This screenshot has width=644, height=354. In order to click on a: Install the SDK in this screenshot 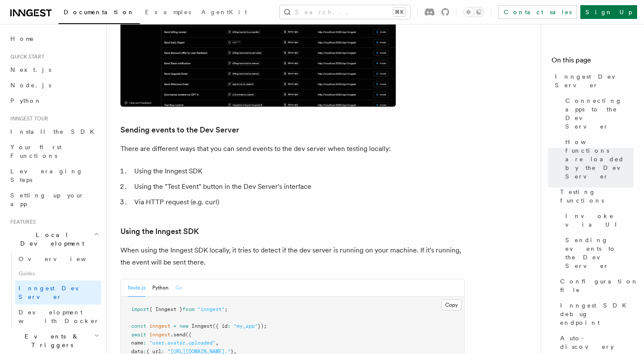, I will do `click(54, 132)`.